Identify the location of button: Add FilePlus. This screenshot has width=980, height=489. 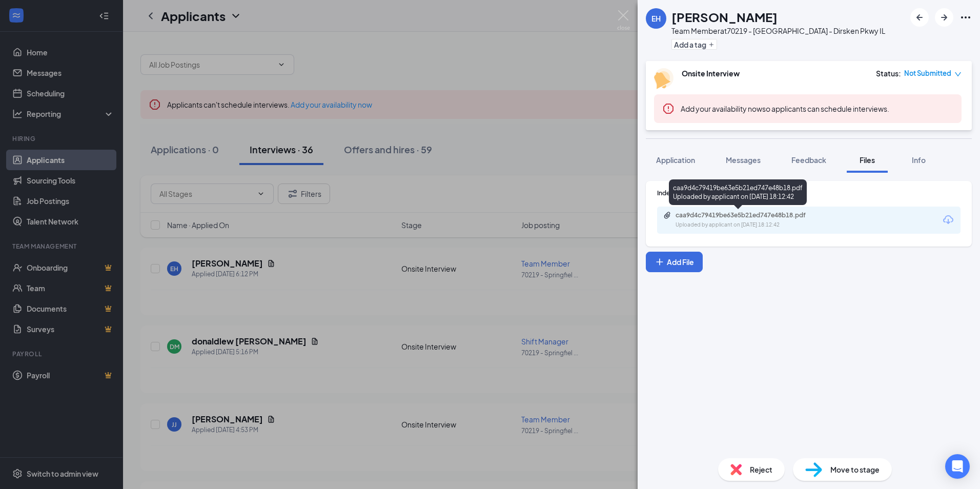
(674, 262).